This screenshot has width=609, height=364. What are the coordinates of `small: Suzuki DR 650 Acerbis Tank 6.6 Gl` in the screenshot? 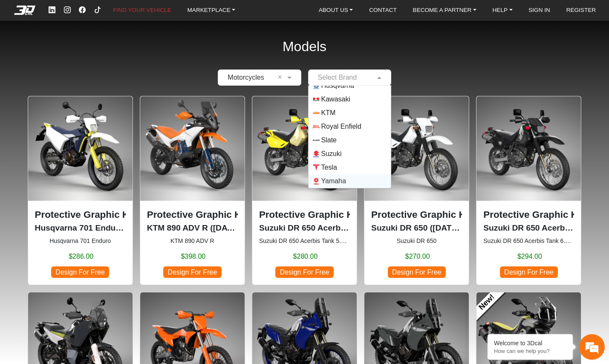 It's located at (529, 241).